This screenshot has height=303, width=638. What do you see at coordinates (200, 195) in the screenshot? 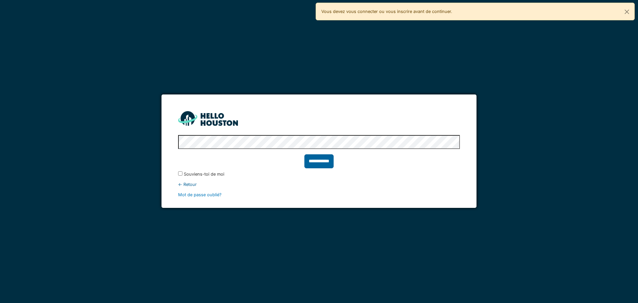
I see `a: Mot de passe oublié?` at bounding box center [200, 195].